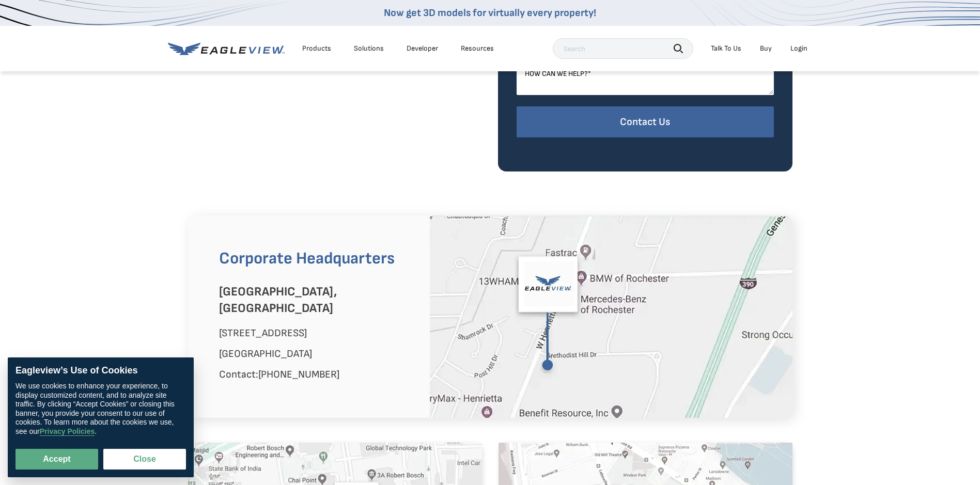 The image size is (980, 485). What do you see at coordinates (726, 48) in the screenshot?
I see `div: Talk To Us` at bounding box center [726, 48].